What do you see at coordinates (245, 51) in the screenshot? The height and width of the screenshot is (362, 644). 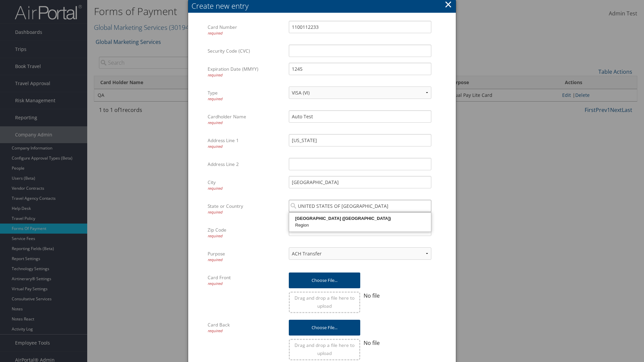 I see `label: Security Code (CVC)` at bounding box center [245, 51].